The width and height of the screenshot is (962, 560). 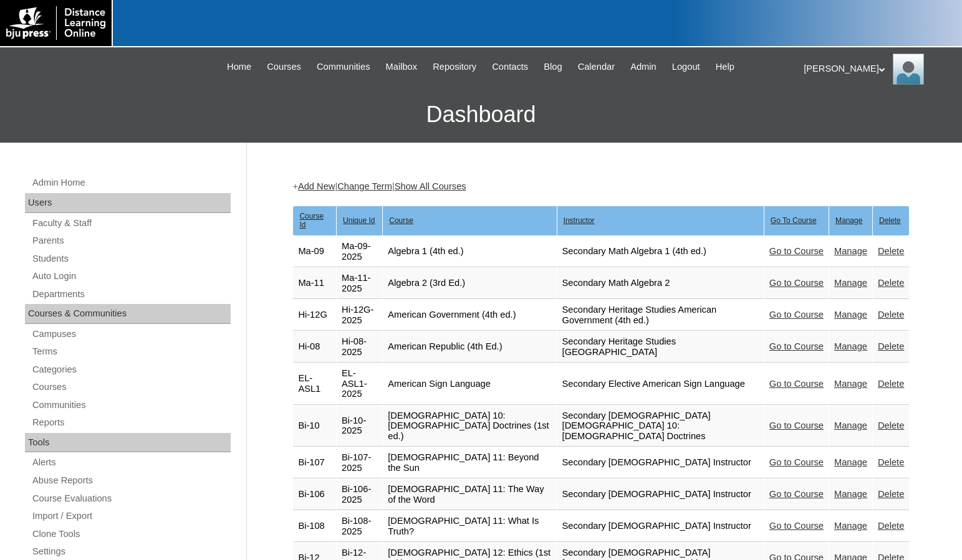 What do you see at coordinates (314, 426) in the screenshot?
I see `td: Bi-10` at bounding box center [314, 426].